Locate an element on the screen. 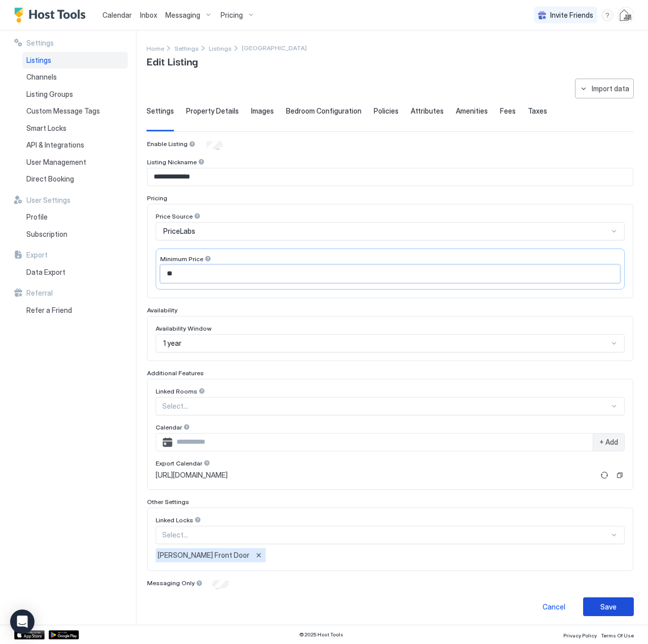 The height and width of the screenshot is (644, 648). span: + Add is located at coordinates (609, 442).